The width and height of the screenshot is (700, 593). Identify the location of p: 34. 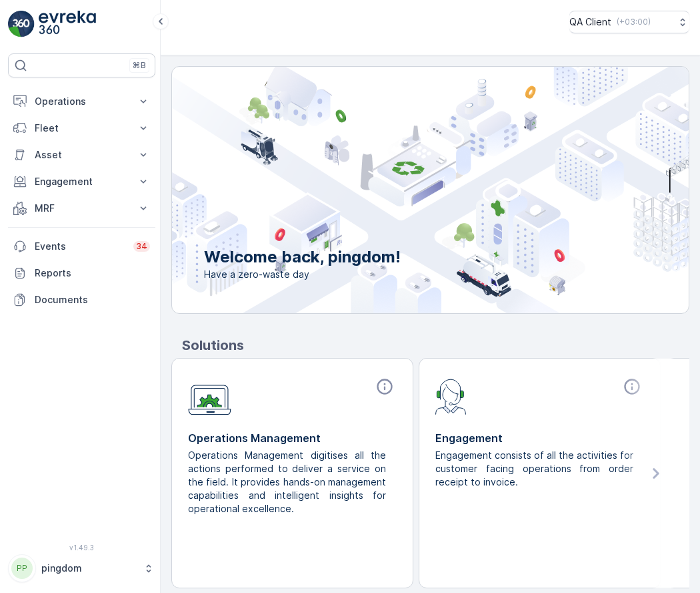
(142, 246).